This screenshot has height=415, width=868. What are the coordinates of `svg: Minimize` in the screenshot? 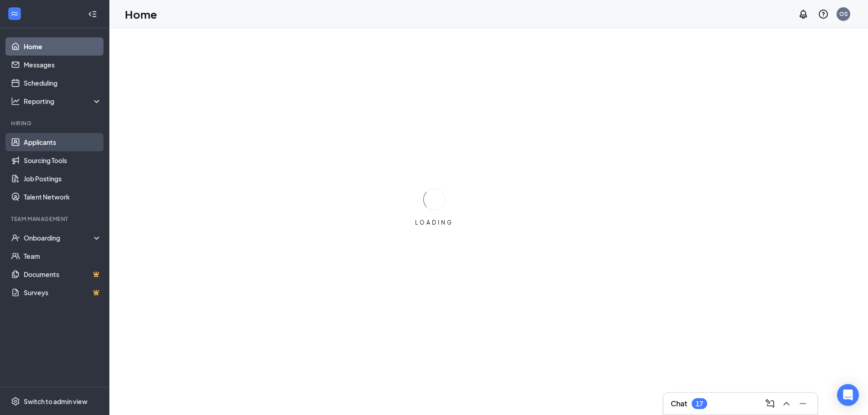 It's located at (803, 404).